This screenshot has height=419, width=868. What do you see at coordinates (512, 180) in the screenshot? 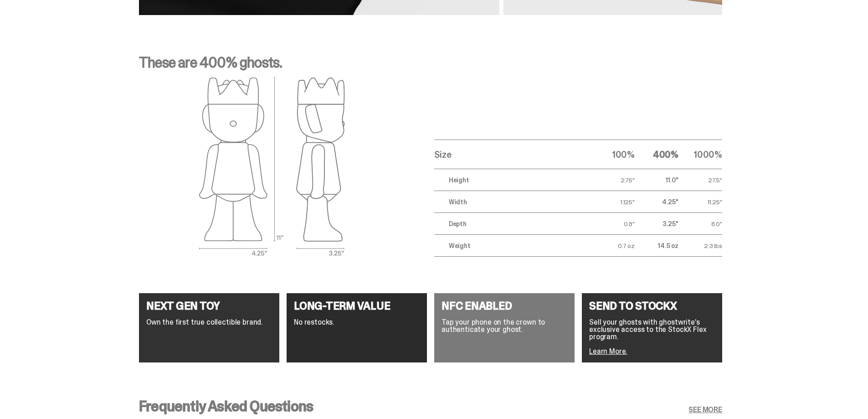
I see `td: Height` at bounding box center [512, 180].